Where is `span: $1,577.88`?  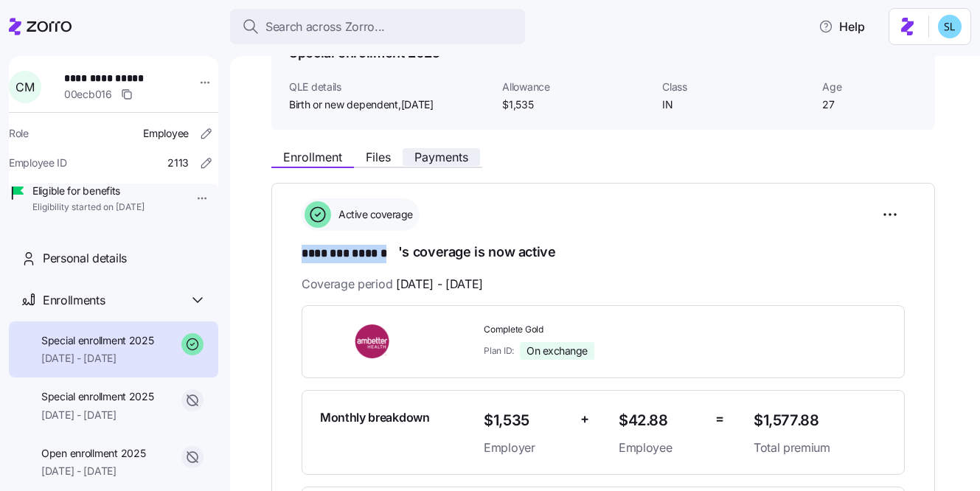 span: $1,577.88 is located at coordinates (820, 421).